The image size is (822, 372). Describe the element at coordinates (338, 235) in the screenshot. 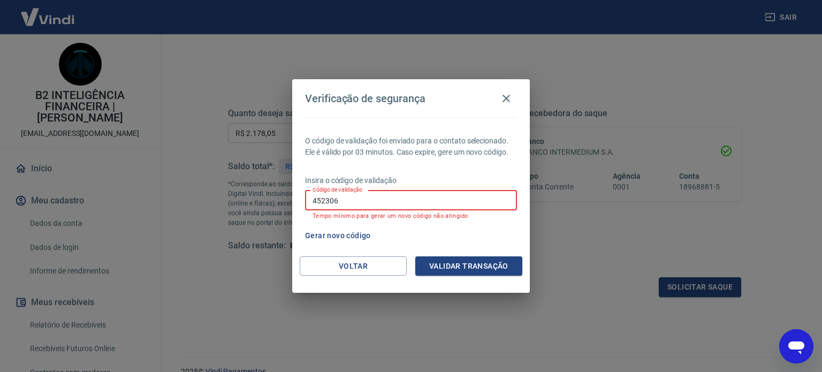

I see `button: Gerar novo código` at that location.